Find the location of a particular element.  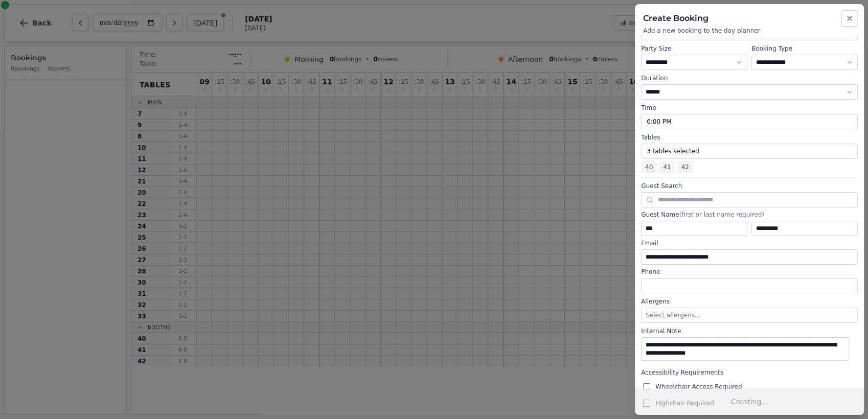

button: 6:00 PM is located at coordinates (749, 122).